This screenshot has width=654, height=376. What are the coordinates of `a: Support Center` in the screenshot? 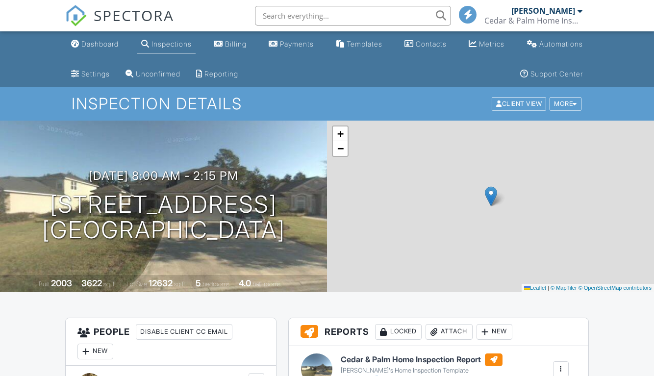 It's located at (551, 74).